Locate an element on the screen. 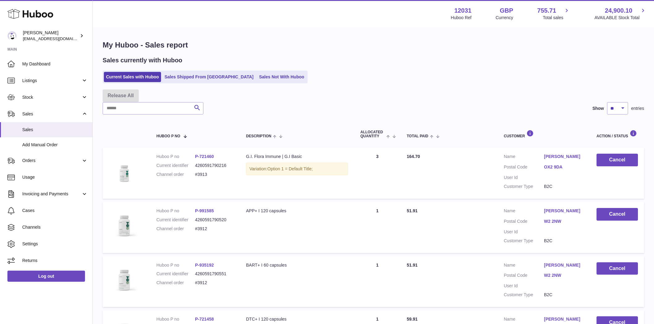 The height and width of the screenshot is (324, 654). span: 164.70 is located at coordinates (413, 157).